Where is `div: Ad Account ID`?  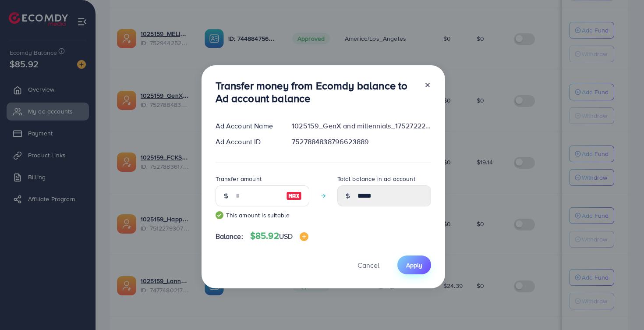 div: Ad Account ID is located at coordinates (247, 141).